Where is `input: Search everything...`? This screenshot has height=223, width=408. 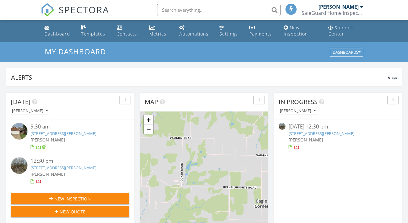 input: Search everything... is located at coordinates (219, 10).